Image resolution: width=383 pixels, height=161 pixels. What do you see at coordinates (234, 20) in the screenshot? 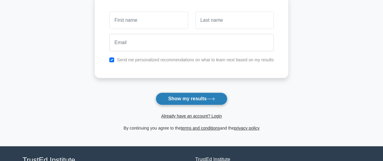
I see `input: Last name` at bounding box center [234, 20].